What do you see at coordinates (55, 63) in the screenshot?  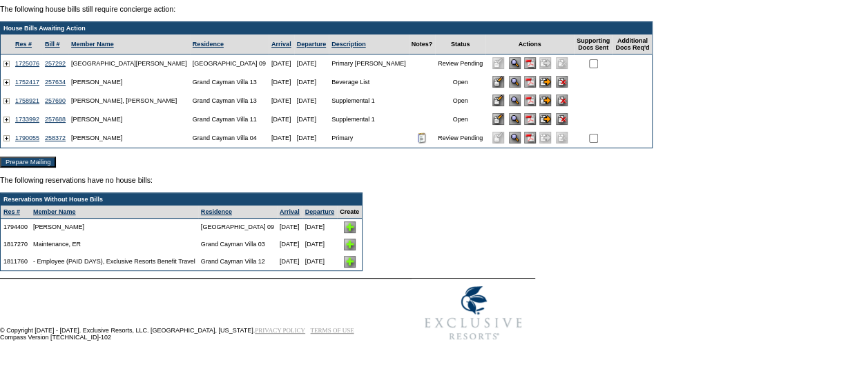 I see `a: 257292` at bounding box center [55, 63].